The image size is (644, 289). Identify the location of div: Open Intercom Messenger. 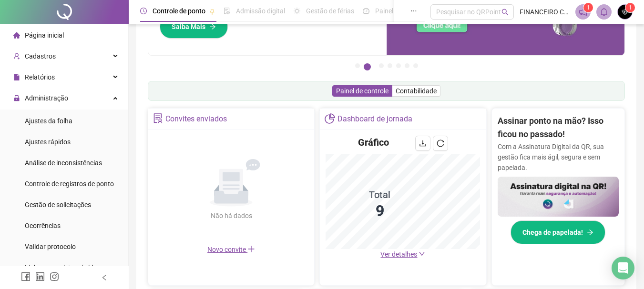
(623, 269).